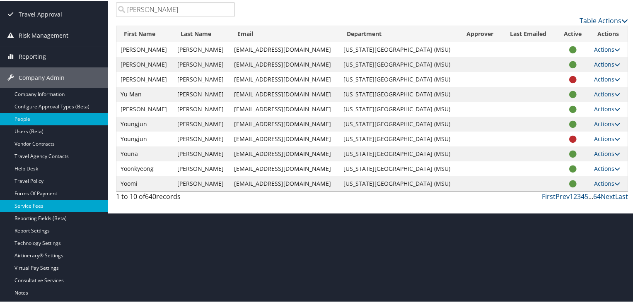  What do you see at coordinates (145, 153) in the screenshot?
I see `td: Youna` at bounding box center [145, 153].